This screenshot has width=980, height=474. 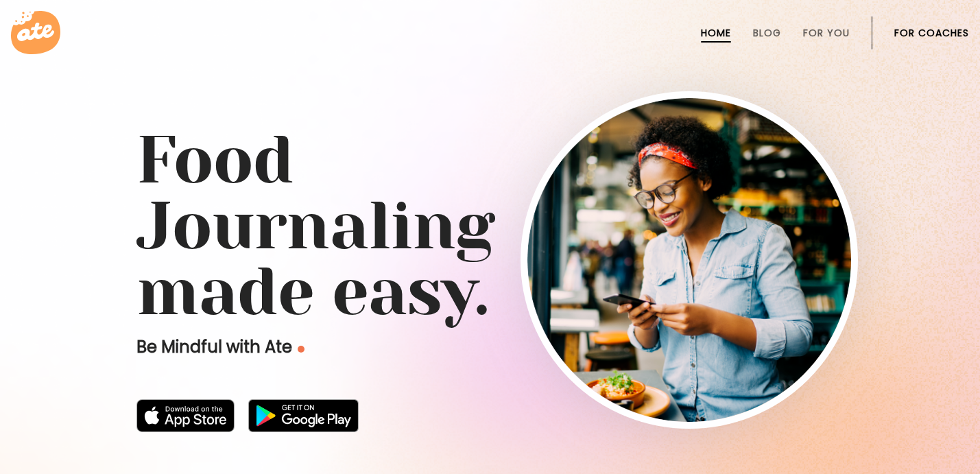 What do you see at coordinates (767, 33) in the screenshot?
I see `a: Blog` at bounding box center [767, 33].